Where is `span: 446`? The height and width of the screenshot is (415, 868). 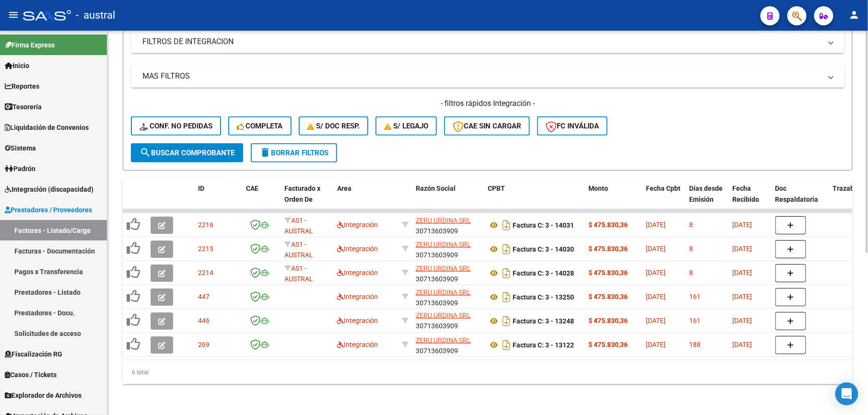 span: 446 is located at coordinates (204, 321).